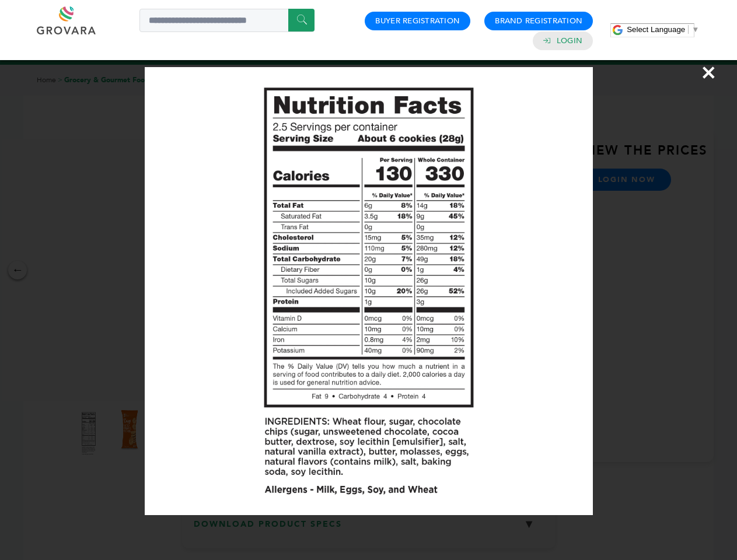  Describe the element at coordinates (368, 291) in the screenshot. I see `img: Image Preview` at that location.